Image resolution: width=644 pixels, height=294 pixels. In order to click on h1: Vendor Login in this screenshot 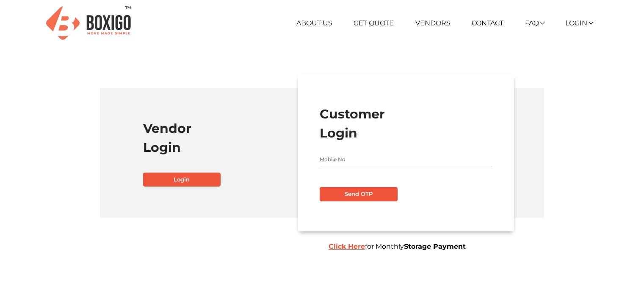, I will do `click(230, 138)`.